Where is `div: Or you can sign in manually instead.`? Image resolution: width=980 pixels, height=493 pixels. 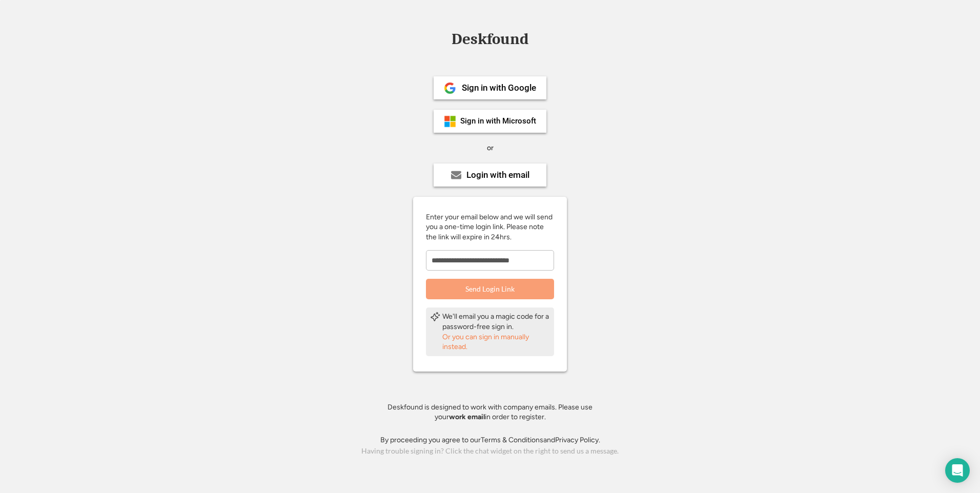
div: Or you can sign in manually instead. is located at coordinates (496, 342).